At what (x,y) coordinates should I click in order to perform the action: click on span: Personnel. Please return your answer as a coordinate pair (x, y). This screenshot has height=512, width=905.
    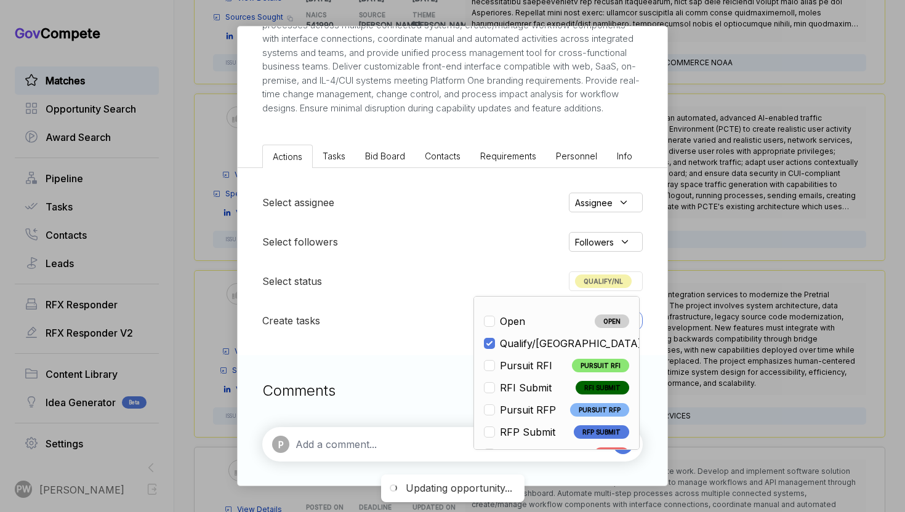
    Looking at the image, I should click on (576, 156).